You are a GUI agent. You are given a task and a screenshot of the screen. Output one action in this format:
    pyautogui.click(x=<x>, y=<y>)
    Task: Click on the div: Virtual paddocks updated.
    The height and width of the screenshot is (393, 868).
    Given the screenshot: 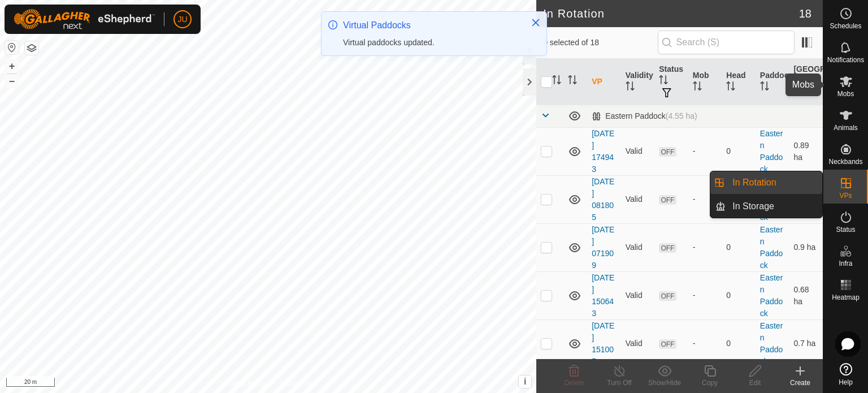 What is the action you would take?
    pyautogui.click(x=431, y=42)
    